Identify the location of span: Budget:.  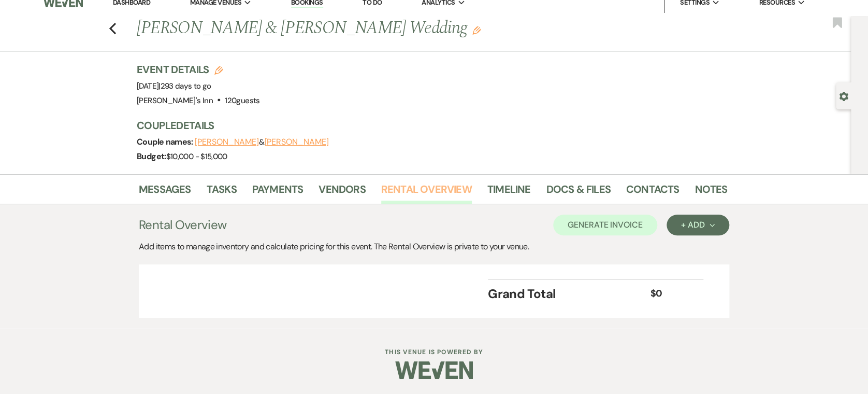
(151, 156).